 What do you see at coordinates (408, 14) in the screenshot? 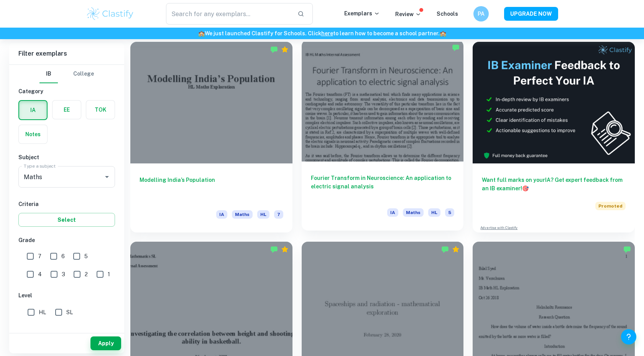
I see `p: Review` at bounding box center [408, 14].